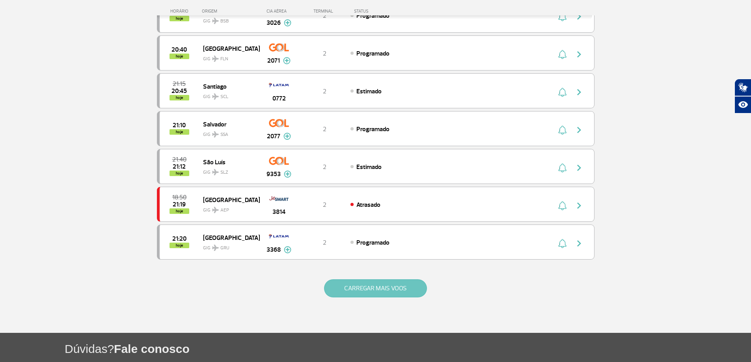 The height and width of the screenshot is (362, 751). Describe the element at coordinates (742, 87) in the screenshot. I see `button: Abrir tradutor de língua de sinais.` at that location.